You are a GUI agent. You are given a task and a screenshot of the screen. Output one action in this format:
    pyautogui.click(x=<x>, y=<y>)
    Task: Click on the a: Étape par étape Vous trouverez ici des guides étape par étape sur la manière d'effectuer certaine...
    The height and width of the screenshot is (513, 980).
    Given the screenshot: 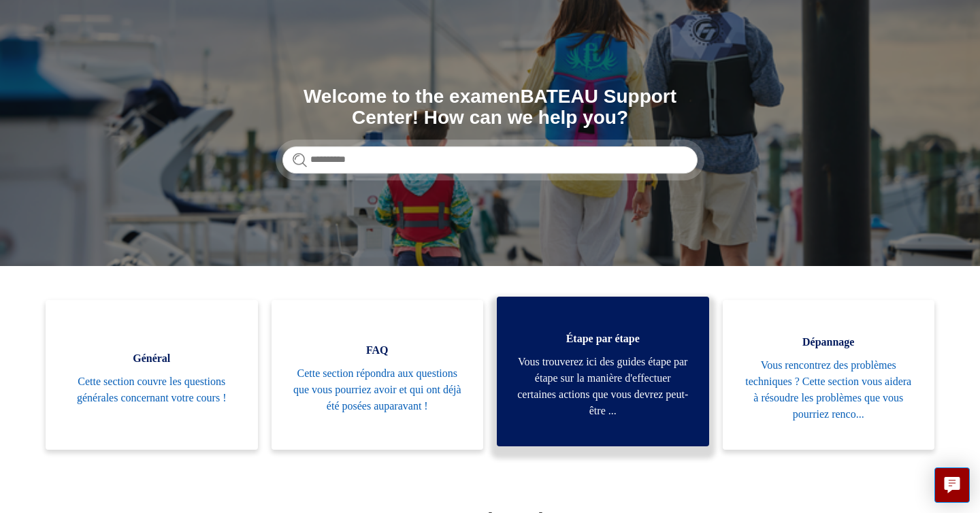 What is the action you would take?
    pyautogui.click(x=603, y=372)
    